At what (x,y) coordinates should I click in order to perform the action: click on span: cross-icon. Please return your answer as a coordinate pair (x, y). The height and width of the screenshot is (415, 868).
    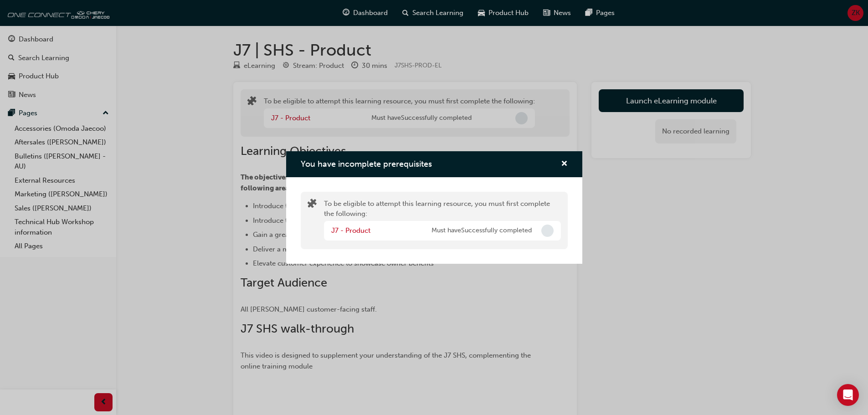
    Looking at the image, I should click on (564, 164).